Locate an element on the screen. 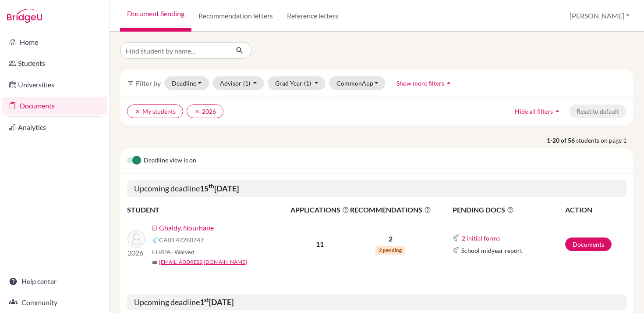 The image size is (644, 313). p: 2026 is located at coordinates (136, 252).